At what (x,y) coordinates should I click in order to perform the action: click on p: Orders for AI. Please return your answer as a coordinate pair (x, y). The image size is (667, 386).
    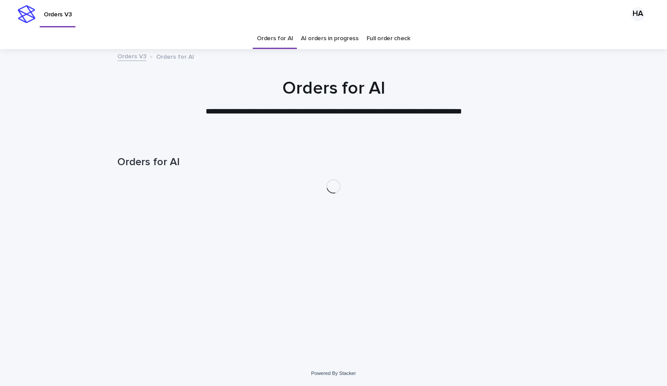
    Looking at the image, I should click on (175, 56).